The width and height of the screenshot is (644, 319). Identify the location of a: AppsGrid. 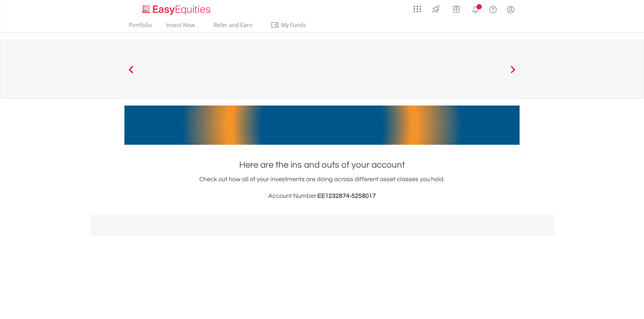
(418, 7).